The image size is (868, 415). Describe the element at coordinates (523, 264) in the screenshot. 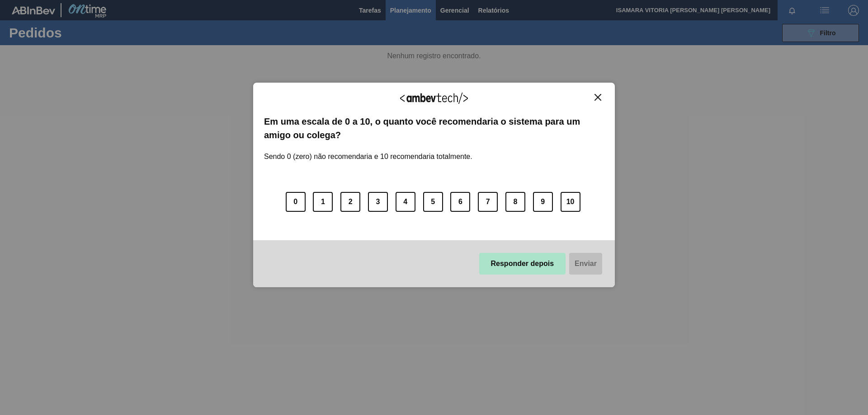

I see `button: Responder depois` at that location.